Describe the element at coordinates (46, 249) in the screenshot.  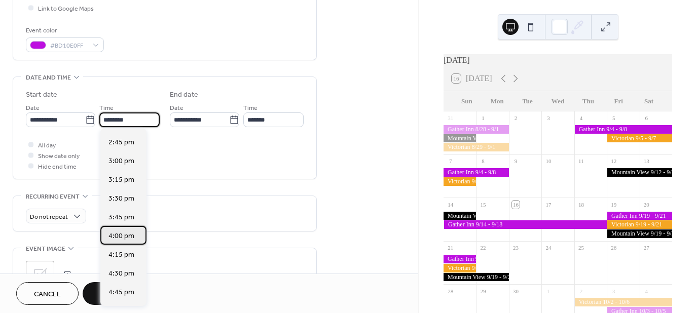
I see `span: Event image` at that location.